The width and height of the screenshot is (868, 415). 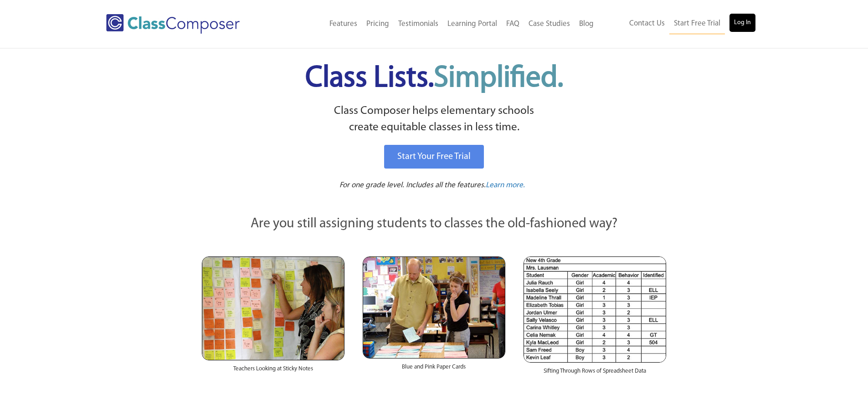 I want to click on span: Simplified., so click(x=499, y=78).